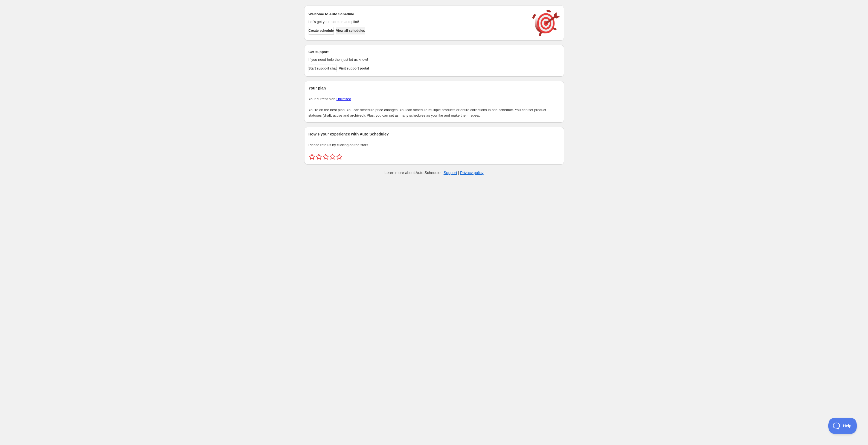 This screenshot has width=868, height=445. Describe the element at coordinates (434, 113) in the screenshot. I see `p: You're on the best plan! You can schedule price changes. You can schedule multiple products or en...` at that location.